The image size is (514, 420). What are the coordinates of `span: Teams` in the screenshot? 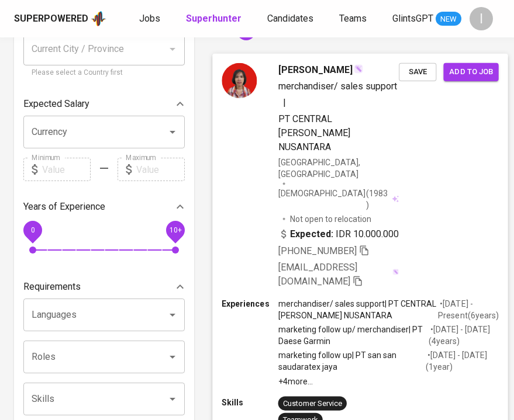 It's located at (353, 18).